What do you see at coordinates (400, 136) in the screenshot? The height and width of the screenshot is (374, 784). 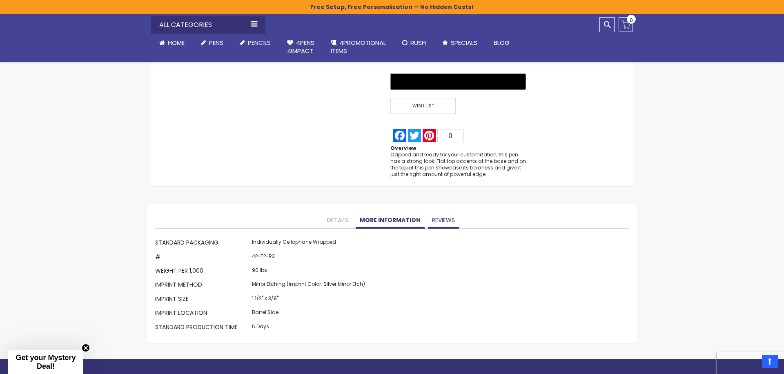 I see `a: Facebook` at bounding box center [400, 136].